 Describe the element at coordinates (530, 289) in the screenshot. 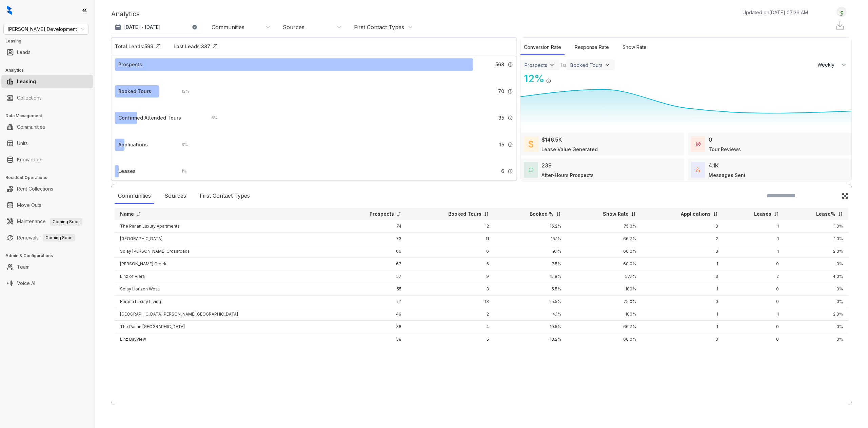

I see `td: 5.5%` at that location.